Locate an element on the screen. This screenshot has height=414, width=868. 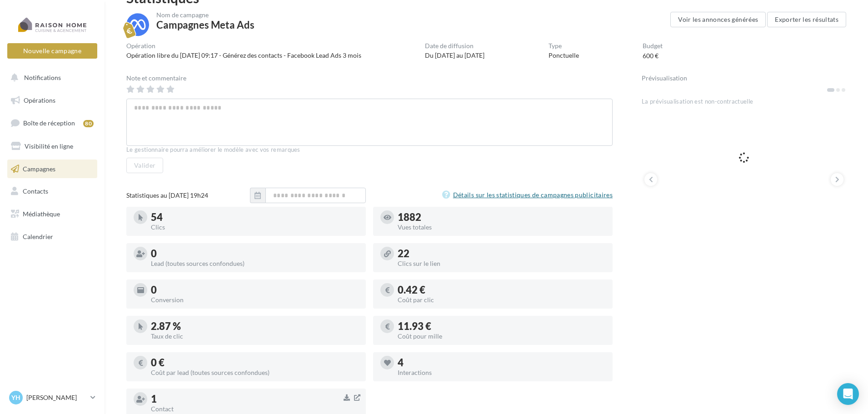
div: Le gestionnaire pourra améliorer le modèle avec vos remarques is located at coordinates (369, 150).